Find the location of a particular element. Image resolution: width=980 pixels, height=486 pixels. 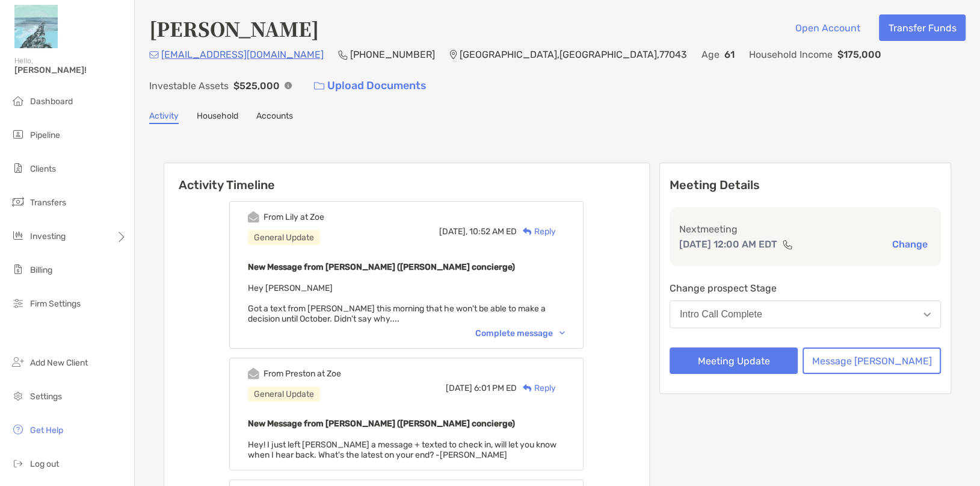

div: From Lily at Zoe is located at coordinates (294, 216).